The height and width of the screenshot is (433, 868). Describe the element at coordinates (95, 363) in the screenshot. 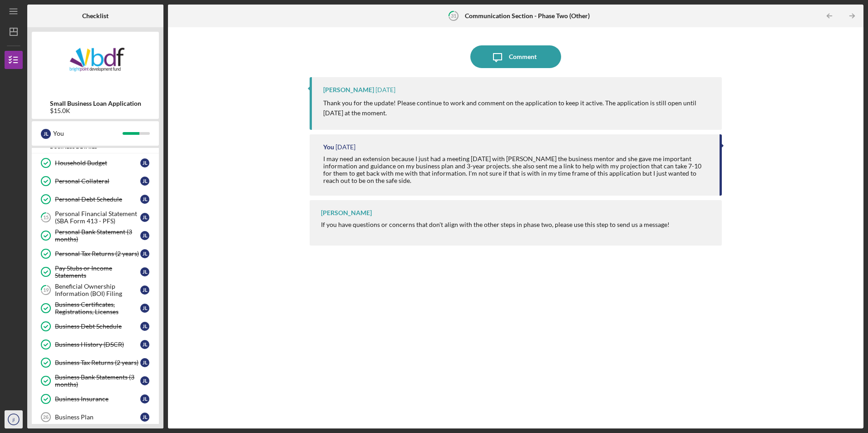

I see `a: Business Tax Returns (2 years)jl` at that location.